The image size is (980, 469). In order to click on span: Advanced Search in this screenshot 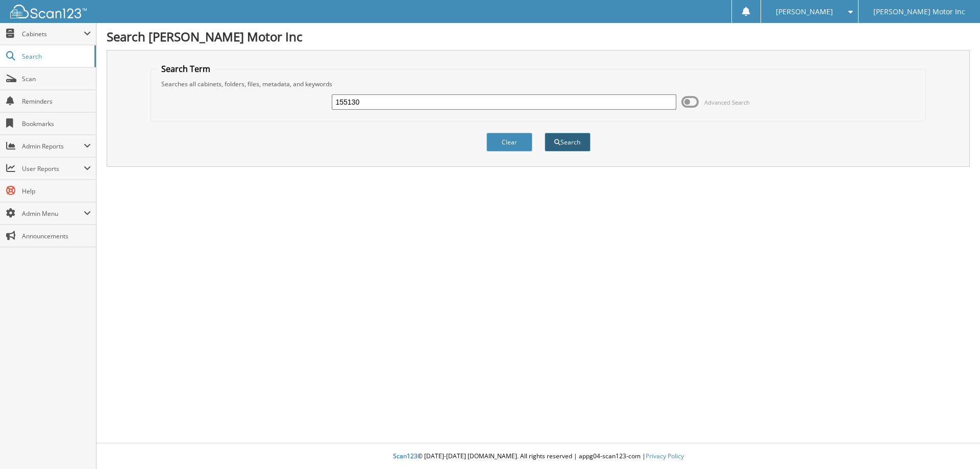, I will do `click(727, 102)`.